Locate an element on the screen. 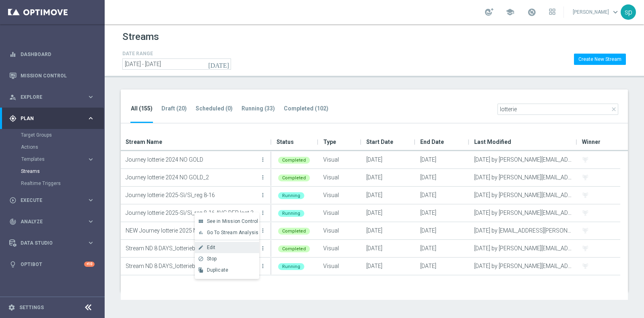 The height and width of the screenshot is (318, 644). div: person_search Explore keyboard_arrow_right is located at coordinates (52, 97).